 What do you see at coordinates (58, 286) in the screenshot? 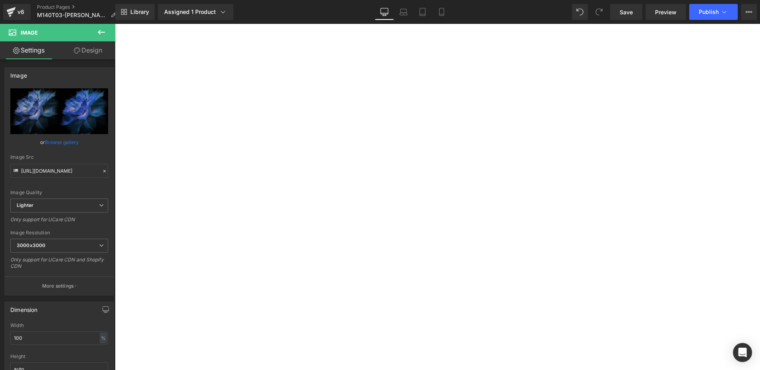
I see `p: More settings` at bounding box center [58, 286].